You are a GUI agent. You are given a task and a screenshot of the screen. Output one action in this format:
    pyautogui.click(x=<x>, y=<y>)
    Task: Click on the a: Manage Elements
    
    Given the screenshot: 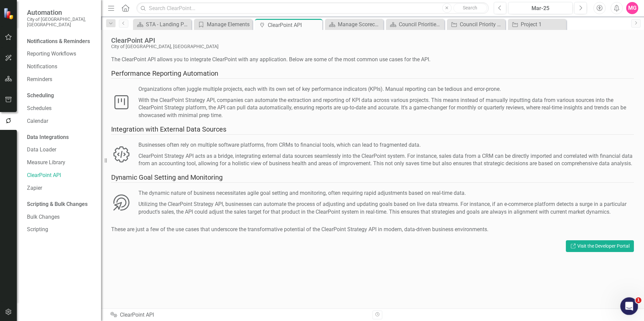 What is the action you would take?
    pyautogui.click(x=223, y=24)
    